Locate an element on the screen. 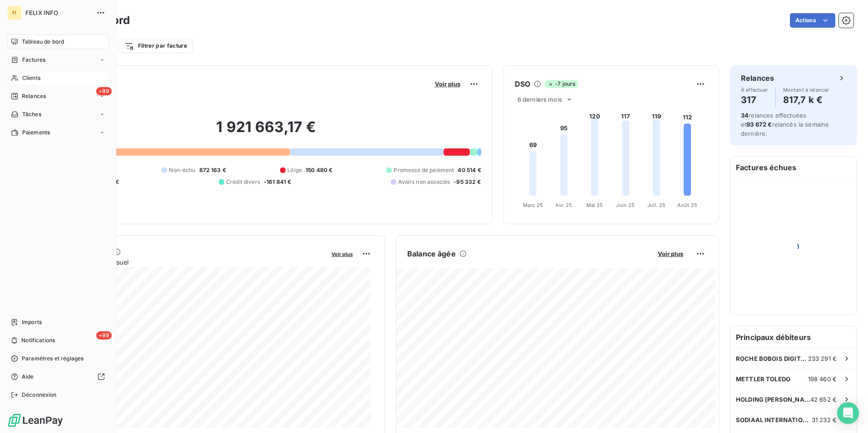 The width and height of the screenshot is (868, 433). span: 31 232 € is located at coordinates (824, 420).